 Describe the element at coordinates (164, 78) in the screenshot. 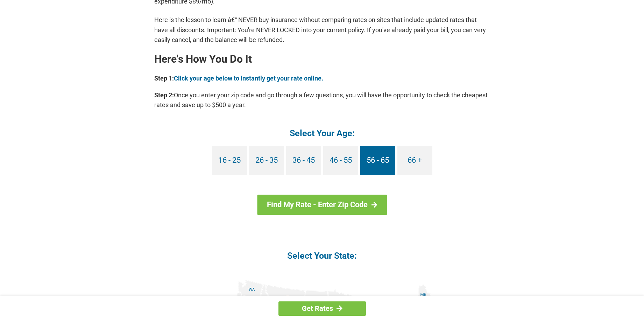

I see `b: Step 1:` at that location.